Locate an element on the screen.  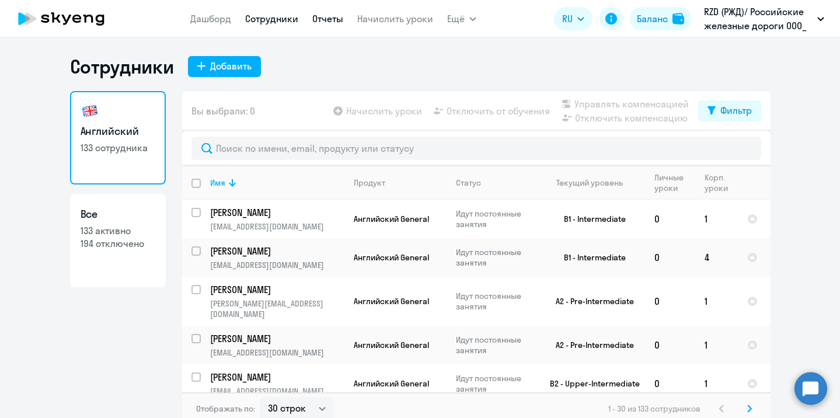
button: Добавить is located at coordinates (224, 67).